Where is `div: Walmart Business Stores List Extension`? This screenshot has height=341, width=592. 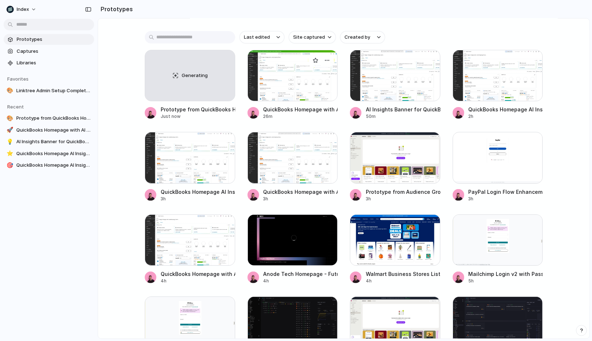
div: Walmart Business Stores List Extension is located at coordinates (403, 274).